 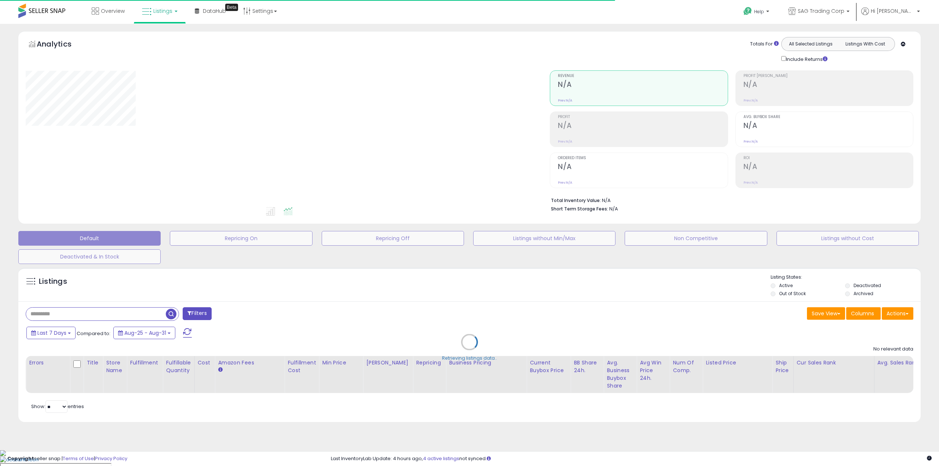 I want to click on h5: Analytics, so click(x=61, y=45).